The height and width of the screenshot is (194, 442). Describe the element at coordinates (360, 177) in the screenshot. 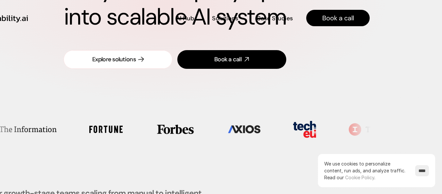

I see `a: Cookie Policy` at that location.